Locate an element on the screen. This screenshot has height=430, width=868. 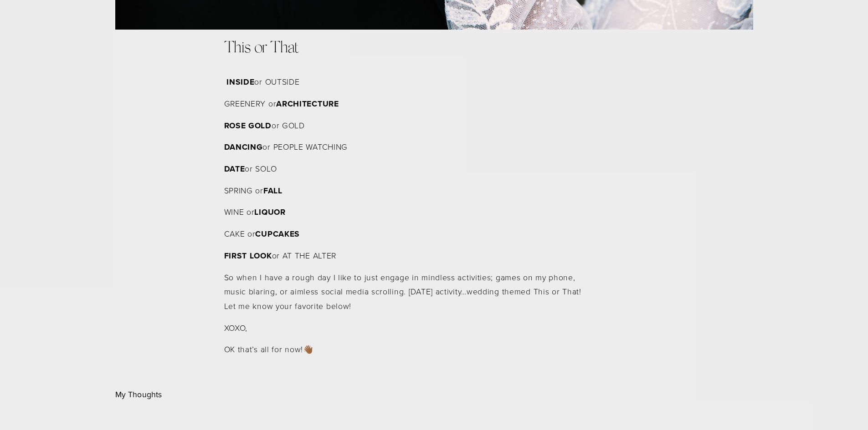
p: or SOLO is located at coordinates (407, 169).